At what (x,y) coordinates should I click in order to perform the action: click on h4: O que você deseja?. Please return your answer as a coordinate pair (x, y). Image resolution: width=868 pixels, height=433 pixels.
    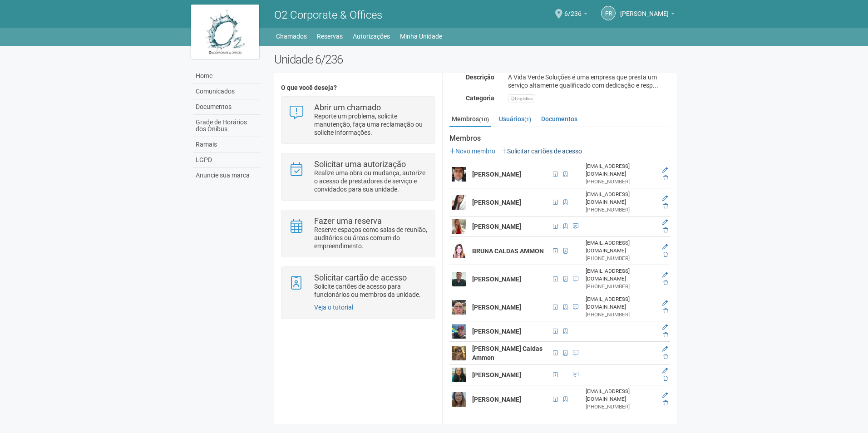
    Looking at the image, I should click on (358, 88).